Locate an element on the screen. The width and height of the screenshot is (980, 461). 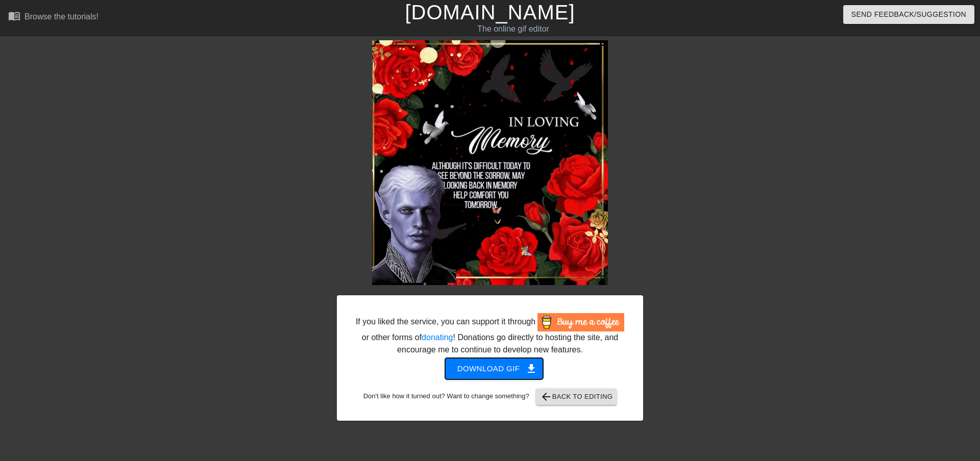
a: donating is located at coordinates (437, 337).